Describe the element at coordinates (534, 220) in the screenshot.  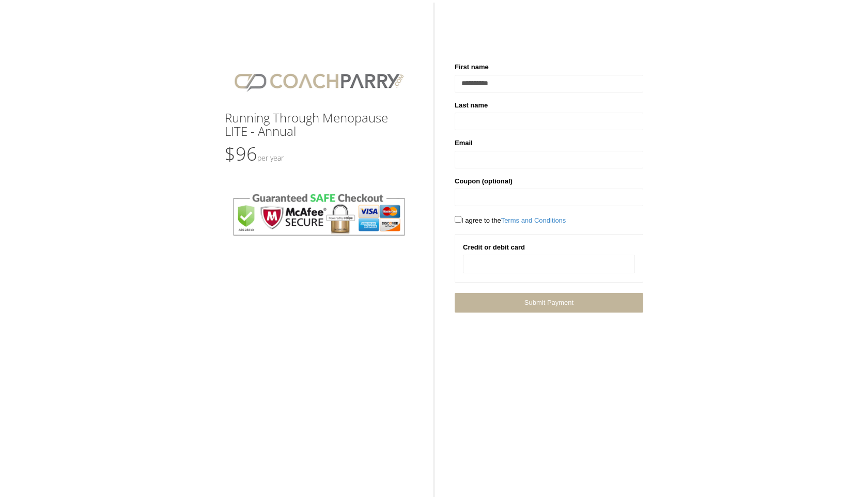
I see `a: Terms and Conditions` at that location.